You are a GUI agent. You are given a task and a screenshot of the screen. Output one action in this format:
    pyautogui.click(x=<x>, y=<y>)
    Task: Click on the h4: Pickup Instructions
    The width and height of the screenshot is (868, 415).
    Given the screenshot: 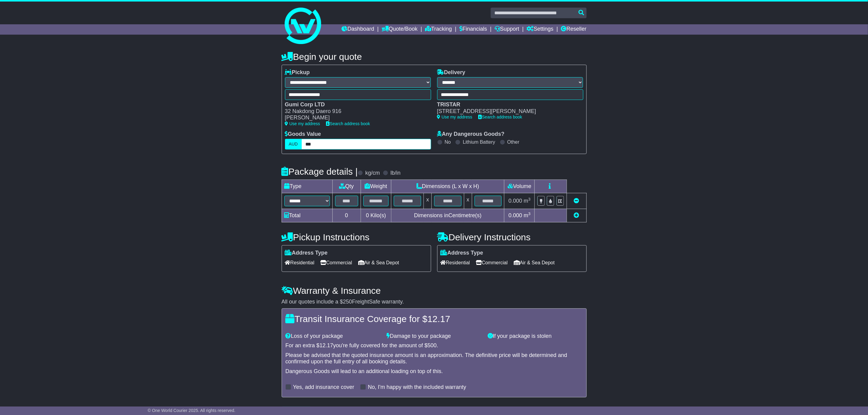 What is the action you would take?
    pyautogui.click(x=356, y=237)
    